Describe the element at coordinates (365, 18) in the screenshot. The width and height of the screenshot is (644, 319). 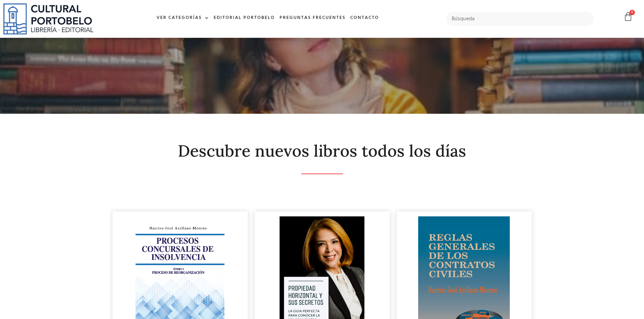
I see `a: Contacto` at that location.